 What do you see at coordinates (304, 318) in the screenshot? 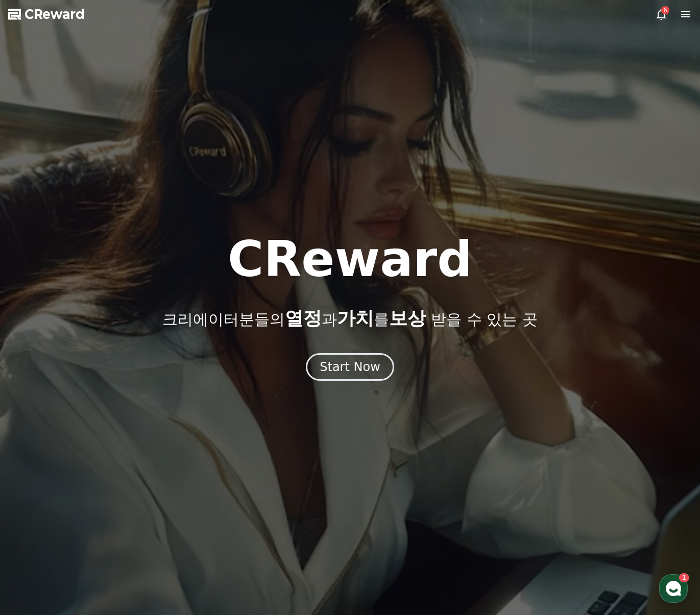
I see `span: 열정` at bounding box center [304, 318].